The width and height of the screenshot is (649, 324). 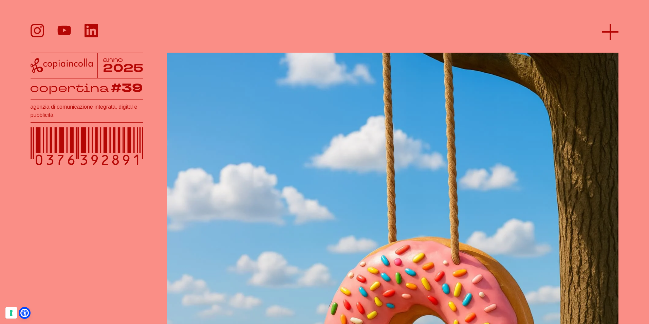 What do you see at coordinates (87, 111) in the screenshot?
I see `h1: agenzia di comunicazione integrata, digital e pubblicità` at bounding box center [87, 111].